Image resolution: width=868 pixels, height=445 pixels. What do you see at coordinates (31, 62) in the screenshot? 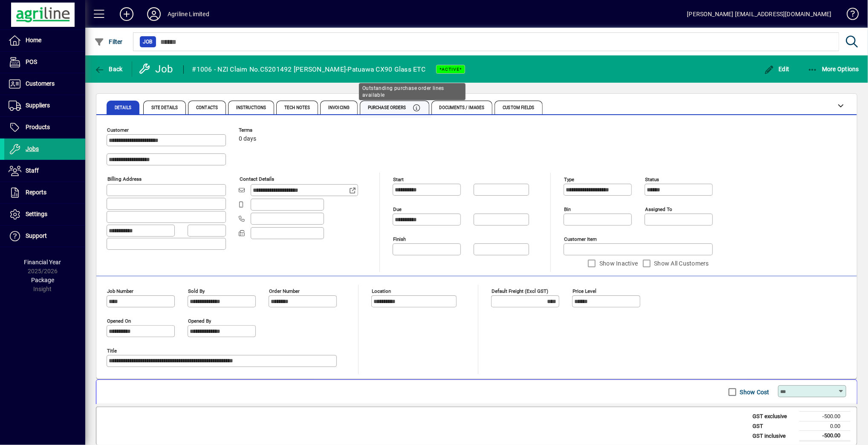
I see `span: POS` at bounding box center [31, 62].